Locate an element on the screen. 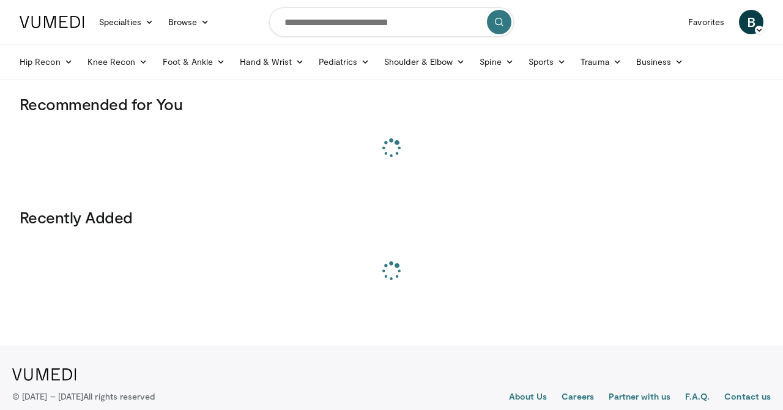 Image resolution: width=783 pixels, height=410 pixels. a: Favorites is located at coordinates (706, 22).